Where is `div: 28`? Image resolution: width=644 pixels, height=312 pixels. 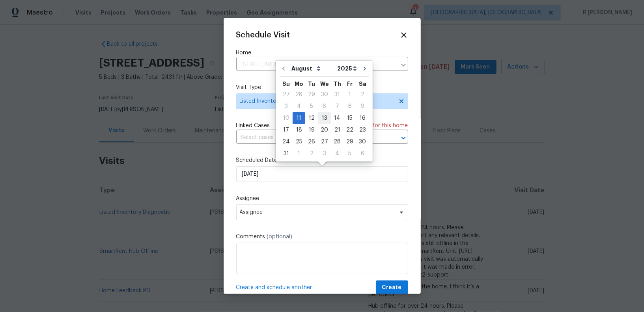
div: 28 is located at coordinates (337, 142).